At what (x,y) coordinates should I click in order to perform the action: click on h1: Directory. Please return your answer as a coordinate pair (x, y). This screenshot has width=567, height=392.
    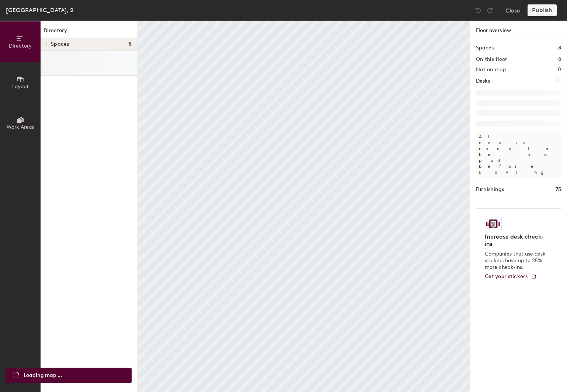
    Looking at the image, I should click on (89, 32).